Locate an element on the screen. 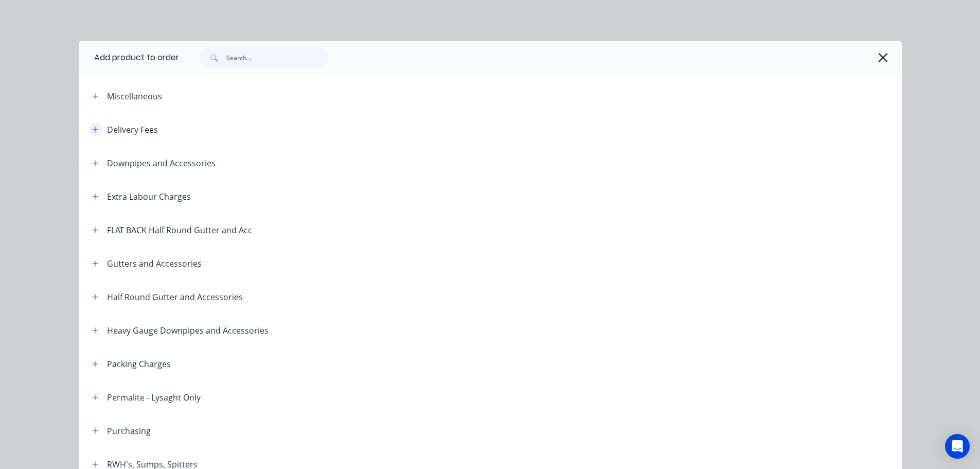  div: Extra Labour Charges is located at coordinates (148, 197).